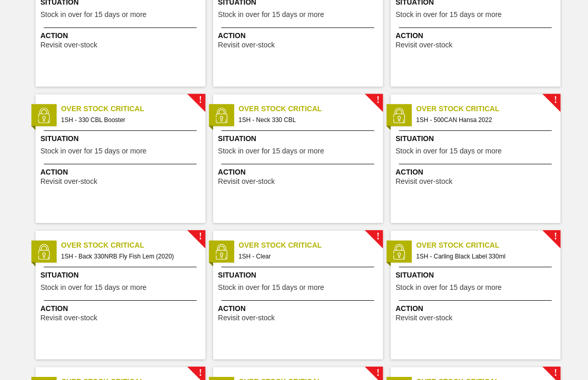 The image size is (588, 380). I want to click on span: 1SH - 330 CBL Booster, so click(130, 120).